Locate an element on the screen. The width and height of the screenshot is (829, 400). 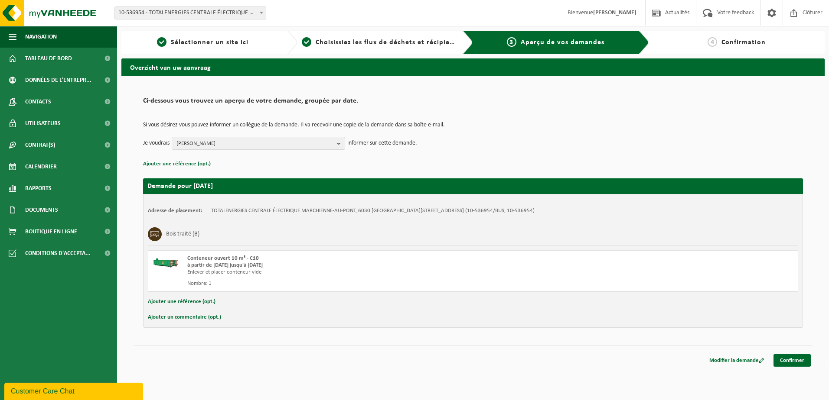
h2: Overzicht van uw aanvraag is located at coordinates (473, 67).